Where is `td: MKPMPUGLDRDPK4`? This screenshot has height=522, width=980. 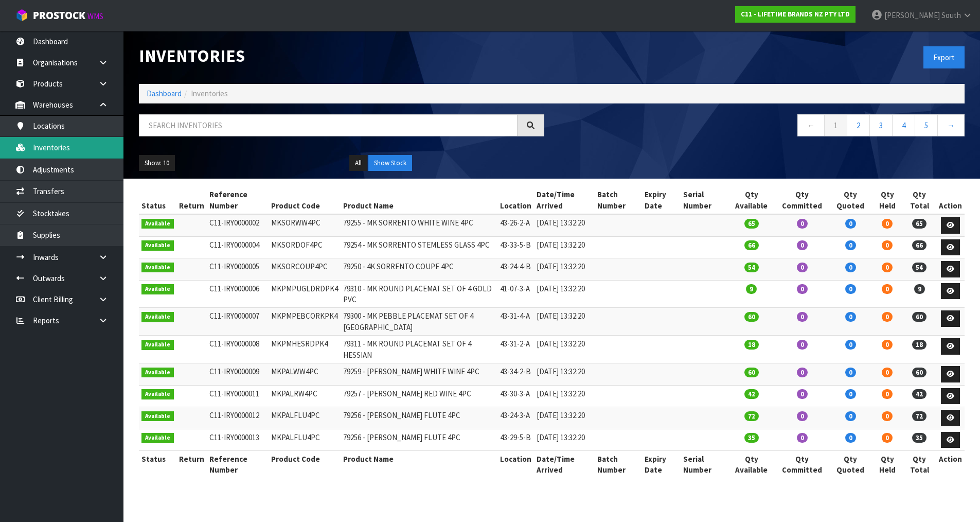 td: MKPMPUGLDRDPK4 is located at coordinates (305, 294).